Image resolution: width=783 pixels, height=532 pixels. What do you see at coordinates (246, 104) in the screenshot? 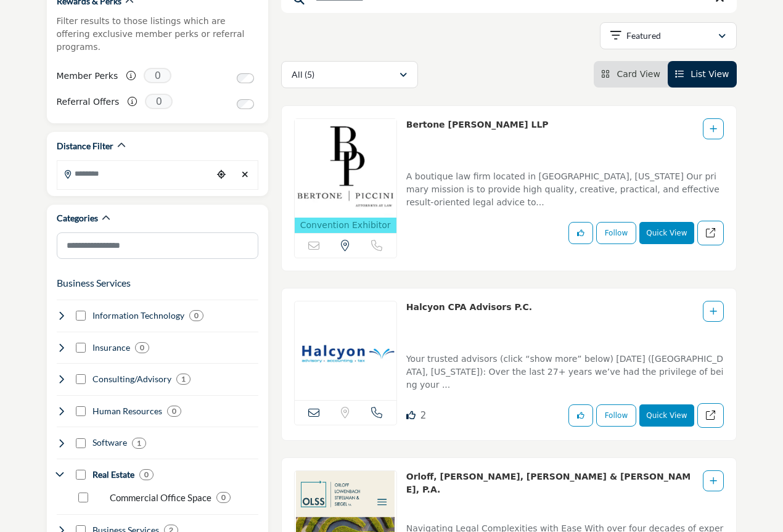
I see `input: Switch to Referral Offers` at bounding box center [246, 104].